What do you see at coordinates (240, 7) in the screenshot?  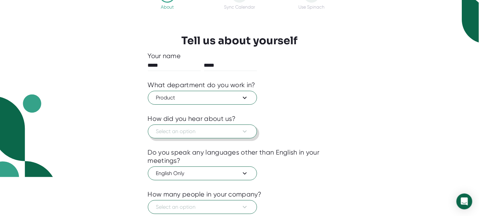 I see `div: Sync Calendar` at bounding box center [240, 7].